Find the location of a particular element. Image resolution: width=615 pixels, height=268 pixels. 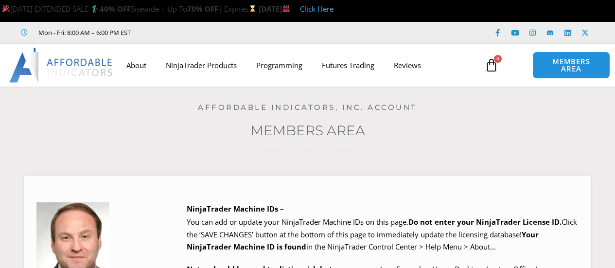

span: Mon - Fri: 8:00 AM – 6:00 PM EST is located at coordinates (83, 33).